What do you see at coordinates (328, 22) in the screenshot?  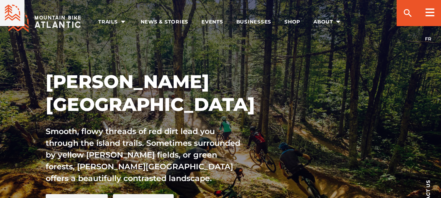 I see `span: About` at bounding box center [328, 22].